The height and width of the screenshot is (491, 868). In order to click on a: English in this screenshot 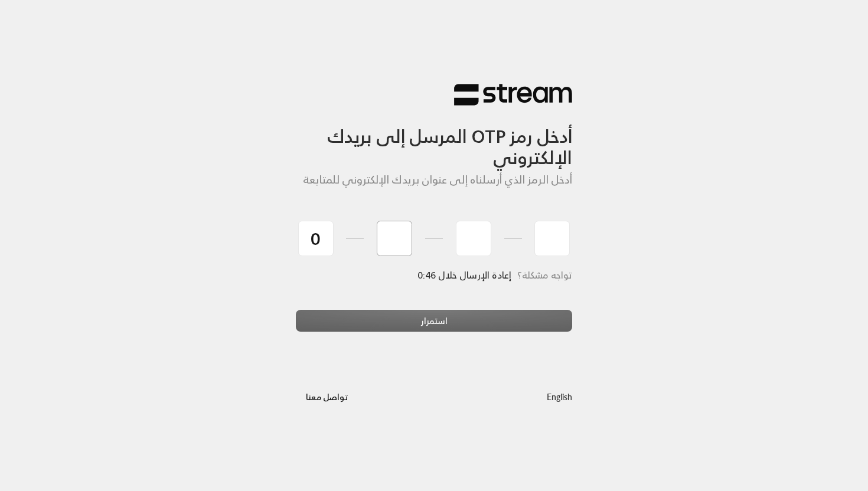, I will do `click(559, 395)`.